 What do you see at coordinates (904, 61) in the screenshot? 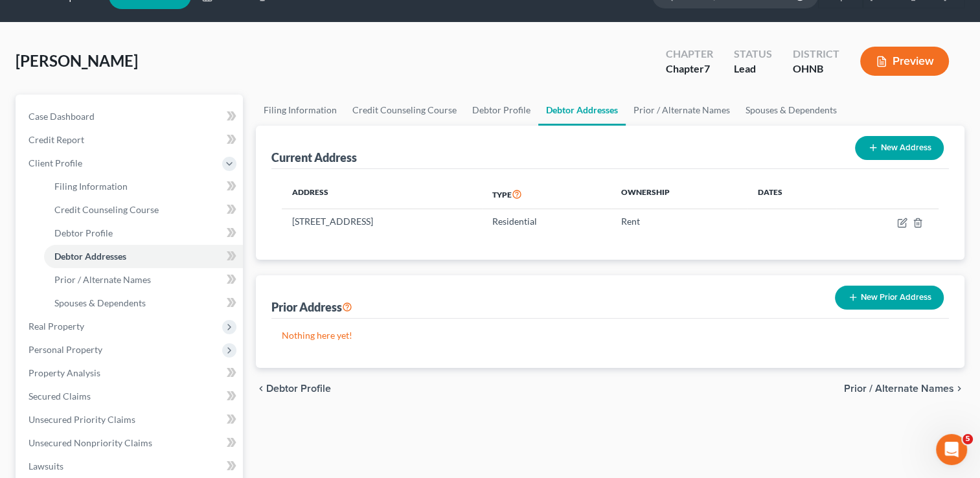
I see `button: Preview` at bounding box center [904, 61].